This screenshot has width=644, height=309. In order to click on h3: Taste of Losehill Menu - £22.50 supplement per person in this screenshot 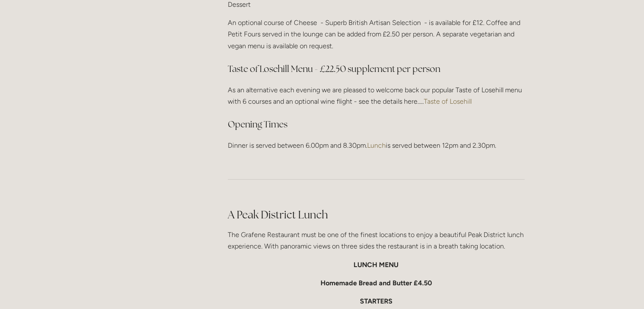, I will do `click(376, 69)`.